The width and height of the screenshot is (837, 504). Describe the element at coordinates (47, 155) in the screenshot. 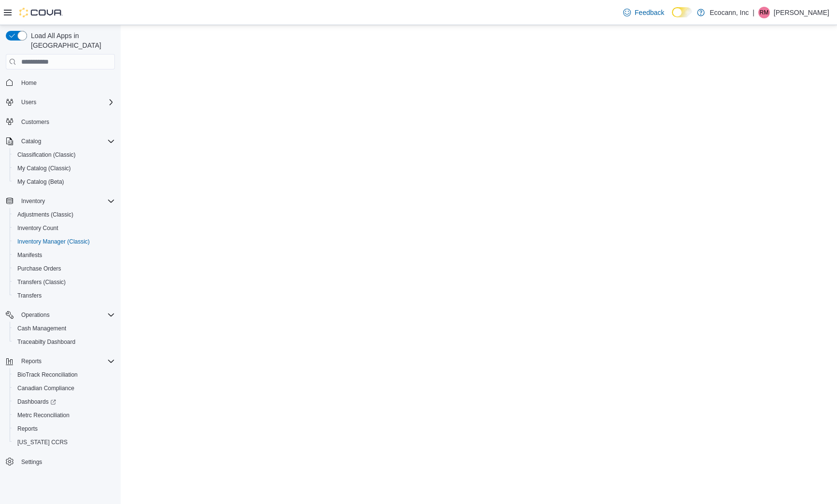

I see `a: Classification (Classic)` at that location.